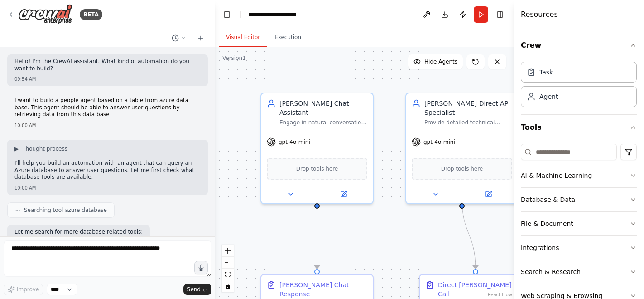 The height and width of the screenshot is (299, 644). I want to click on button: ▶Thought process, so click(41, 149).